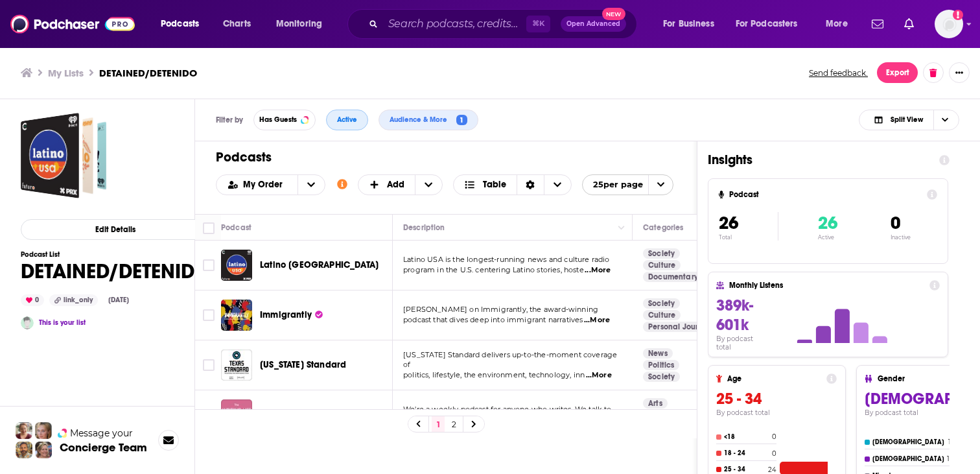 This screenshot has height=474, width=980. What do you see at coordinates (278, 119) in the screenshot?
I see `span: Has Guests` at bounding box center [278, 119].